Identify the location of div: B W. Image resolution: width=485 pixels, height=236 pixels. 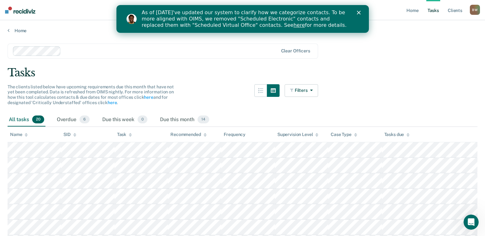
(475, 10).